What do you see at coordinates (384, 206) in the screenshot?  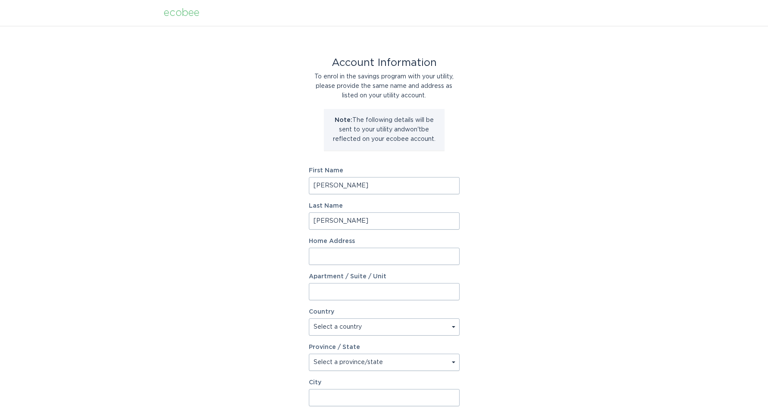 I see `label: Last Name` at bounding box center [384, 206].